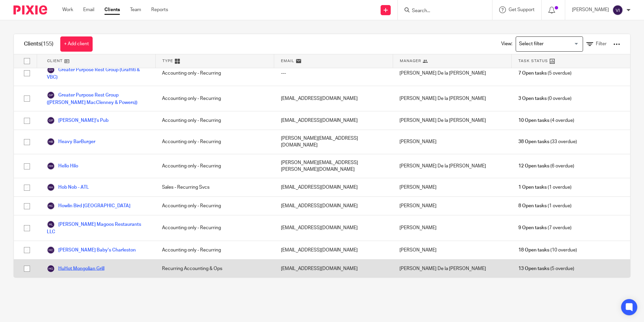 The height and width of the screenshot is (322, 644). I want to click on div: View:, so click(555, 44).